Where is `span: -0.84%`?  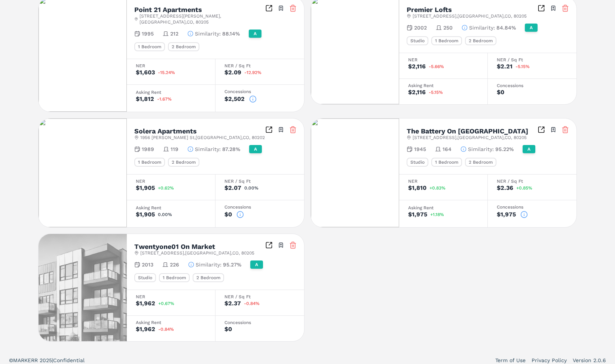
span: -0.84% is located at coordinates (166, 330).